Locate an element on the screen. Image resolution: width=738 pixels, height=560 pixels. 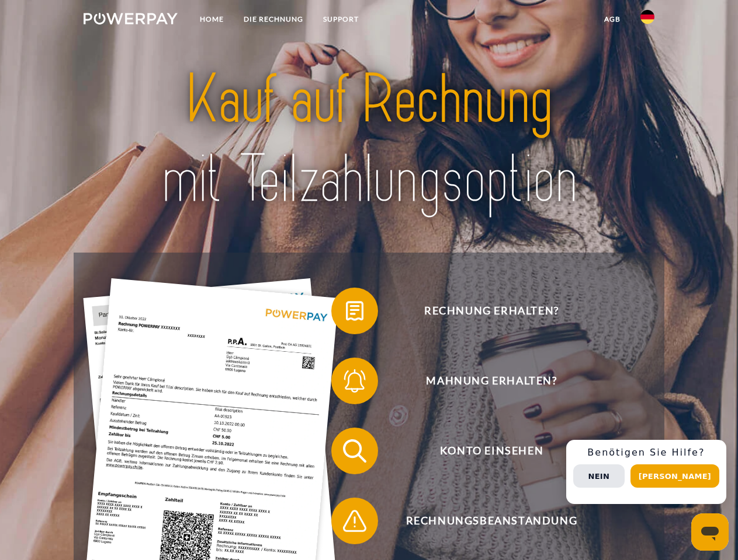
span: Rechnung erhalten? is located at coordinates (491, 311).